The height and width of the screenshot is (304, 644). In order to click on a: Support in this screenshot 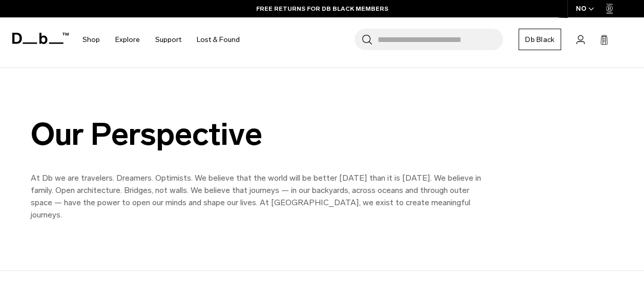, I will do `click(168, 39)`.